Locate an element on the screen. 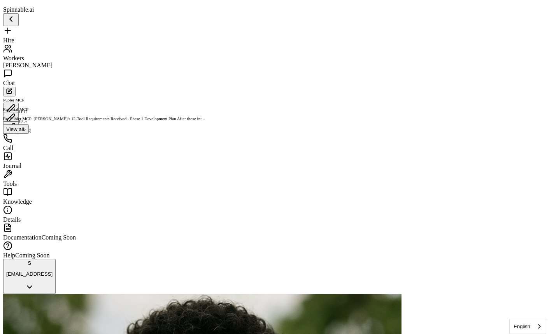 This screenshot has height=334, width=554. span: View all is located at coordinates (15, 129).